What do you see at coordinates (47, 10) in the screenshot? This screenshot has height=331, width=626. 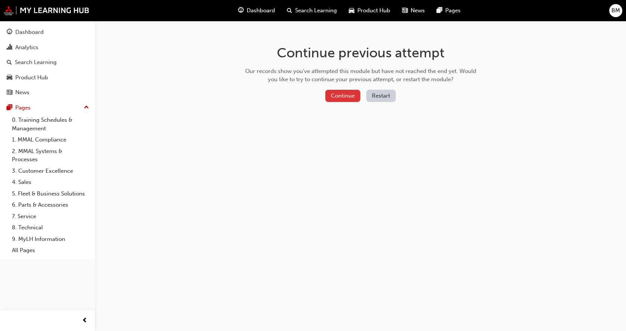 I see `img: mmal` at bounding box center [47, 10].